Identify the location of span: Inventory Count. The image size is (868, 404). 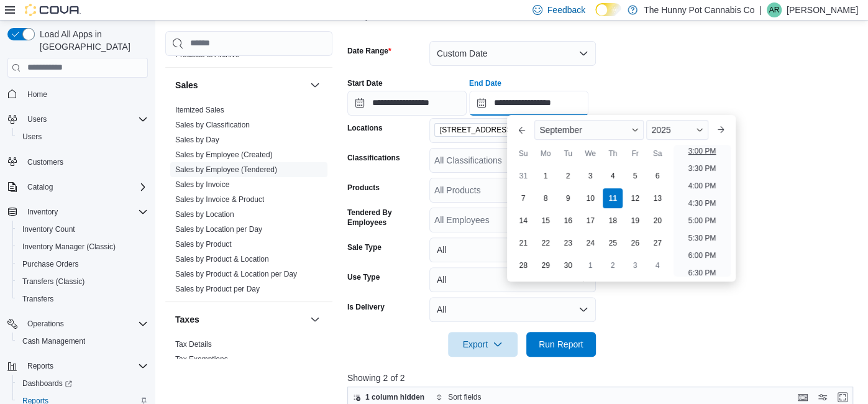
(48, 229).